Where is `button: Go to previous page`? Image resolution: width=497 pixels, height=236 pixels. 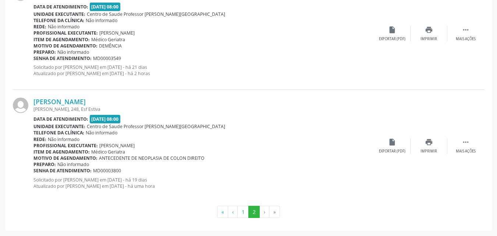
button: Go to previous page is located at coordinates (232, 212).